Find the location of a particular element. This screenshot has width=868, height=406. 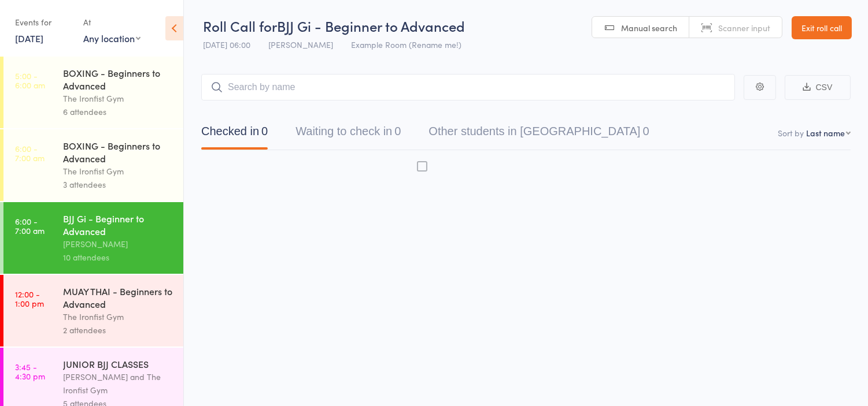

div: 10 attendees is located at coordinates (118, 257).